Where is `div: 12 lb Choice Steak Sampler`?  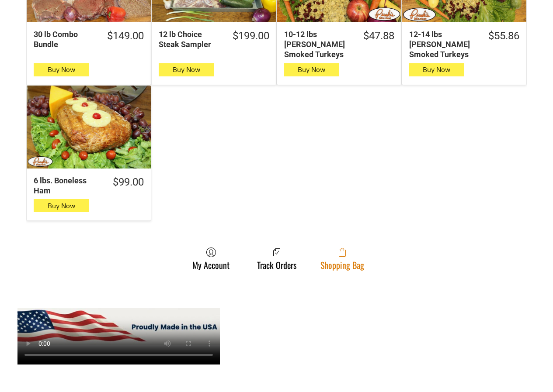
div: 12 lb Choice Steak Sampler is located at coordinates (189, 39).